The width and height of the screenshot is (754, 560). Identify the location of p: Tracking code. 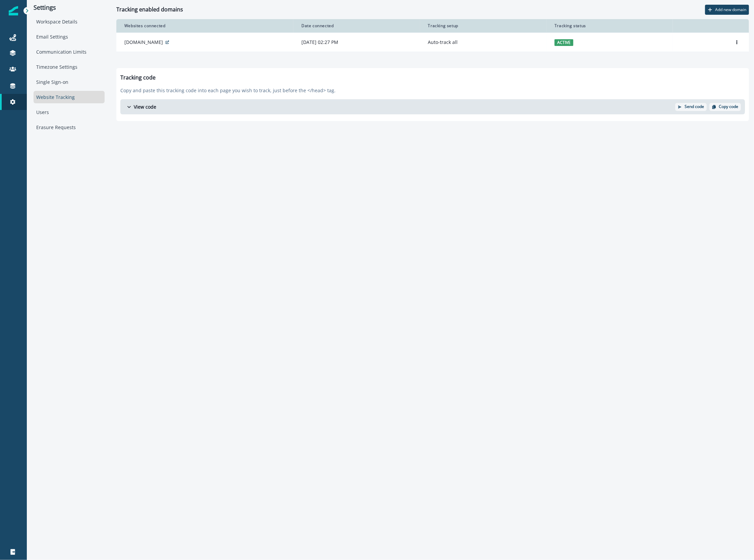
(138, 78).